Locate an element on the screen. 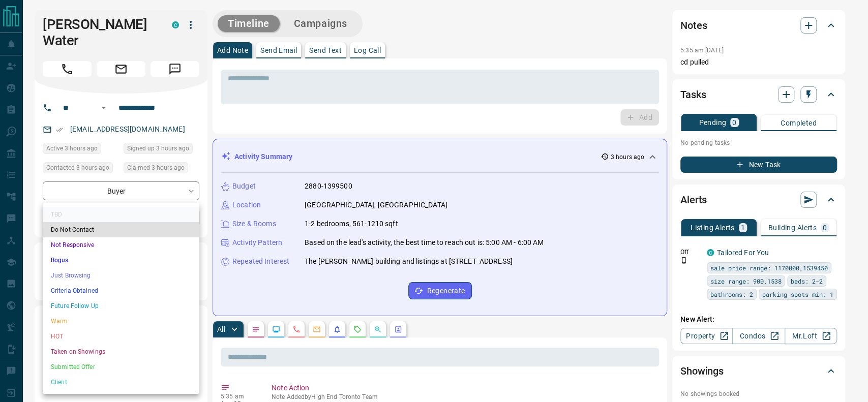 The height and width of the screenshot is (402, 868). li: Taken on Showings is located at coordinates (121, 352).